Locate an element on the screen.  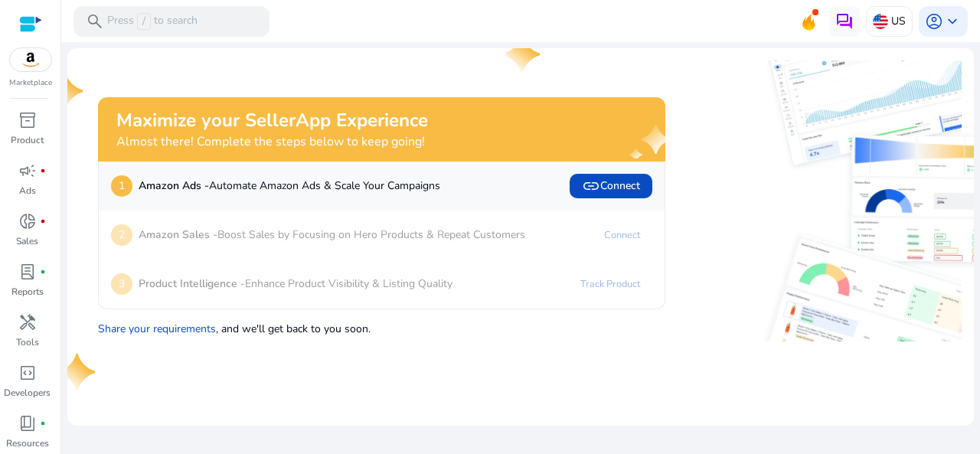
p: 2 is located at coordinates (121, 235).